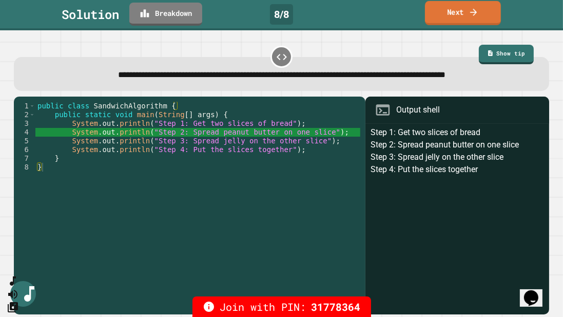 Image resolution: width=563 pixels, height=317 pixels. I want to click on div: 2, so click(25, 114).